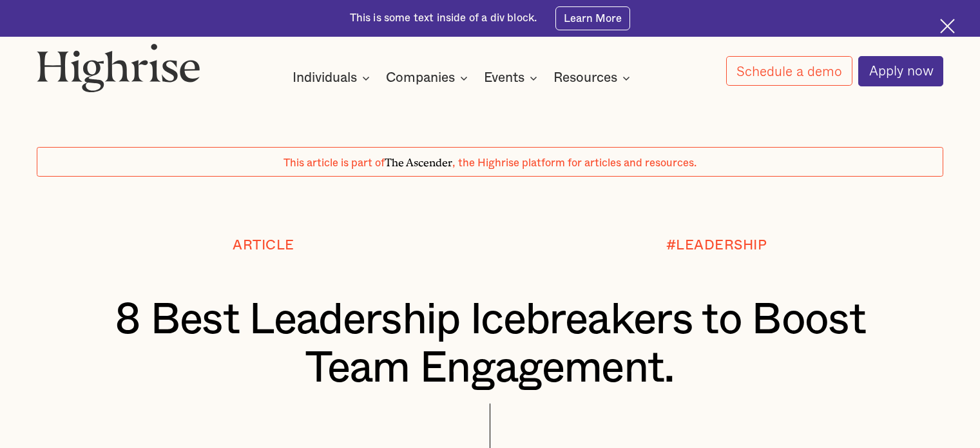 This screenshot has height=448, width=980. What do you see at coordinates (789, 71) in the screenshot?
I see `a: Schedule a demo` at bounding box center [789, 71].